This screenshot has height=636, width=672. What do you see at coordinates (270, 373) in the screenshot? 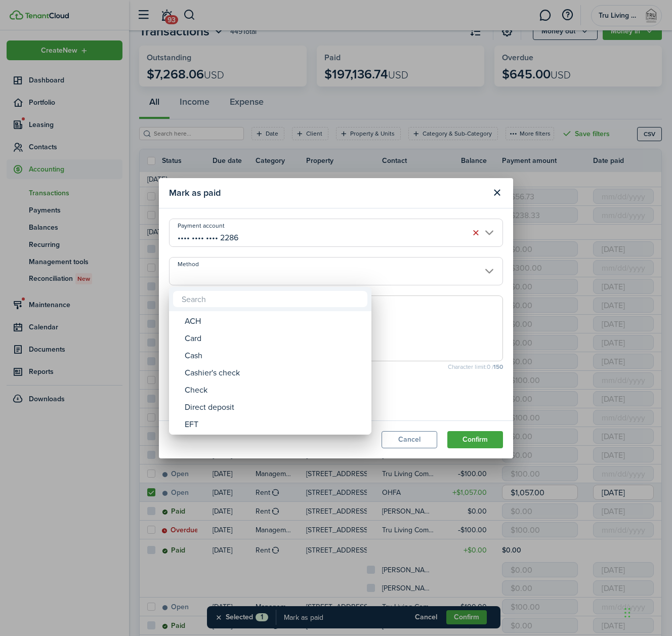
I see `mbsc-wheel: Method` at bounding box center [270, 373].